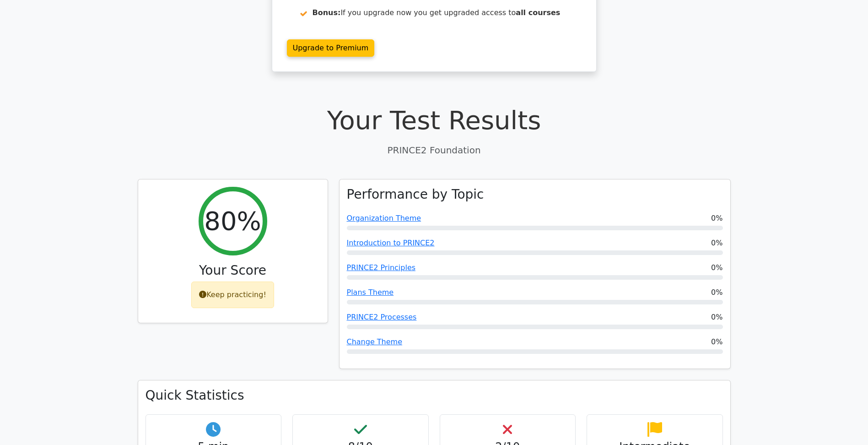 The image size is (868, 445). What do you see at coordinates (381, 267) in the screenshot?
I see `a: PRINCE2 Principles` at bounding box center [381, 267].